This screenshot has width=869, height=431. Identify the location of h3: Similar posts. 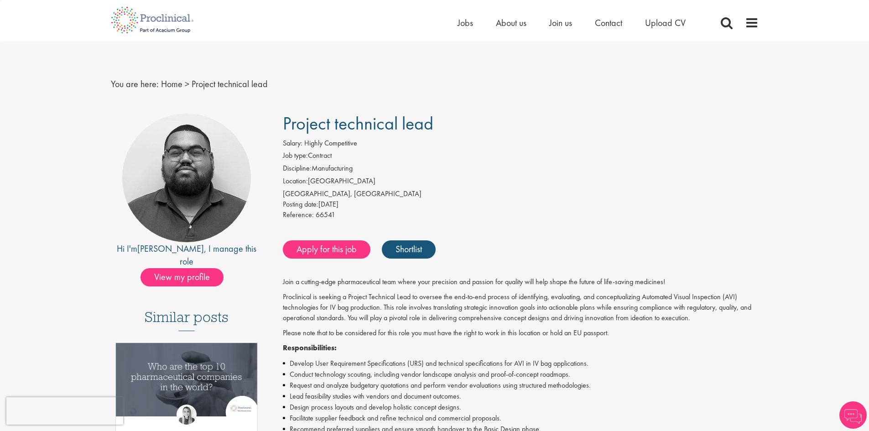
(187, 320).